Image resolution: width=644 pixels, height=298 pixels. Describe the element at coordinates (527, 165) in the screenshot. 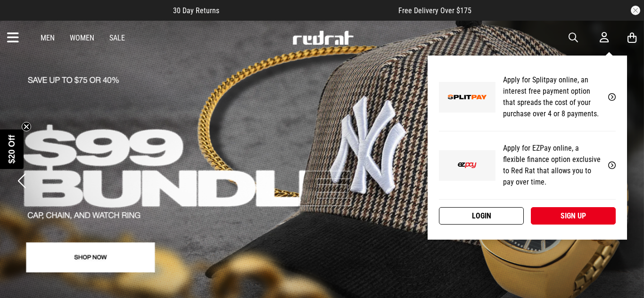

I see `a: Apply for EZPay online, a flexible finance option exclusive to Red Rat that allows you to pay ove...` at that location.